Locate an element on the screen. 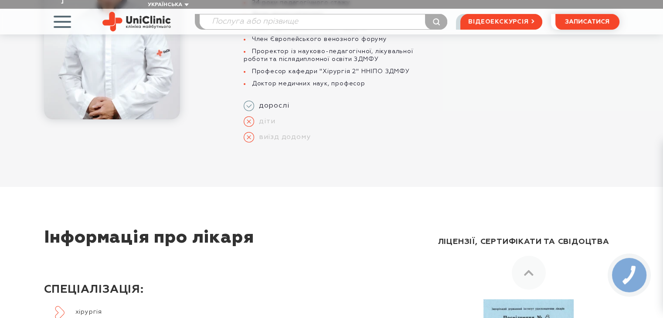 This screenshot has height=318, width=663. img: Uniclinic is located at coordinates (136, 21).